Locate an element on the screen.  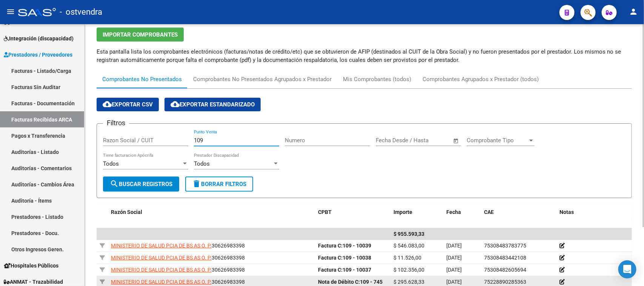
h3: Filtros is located at coordinates (116, 123).